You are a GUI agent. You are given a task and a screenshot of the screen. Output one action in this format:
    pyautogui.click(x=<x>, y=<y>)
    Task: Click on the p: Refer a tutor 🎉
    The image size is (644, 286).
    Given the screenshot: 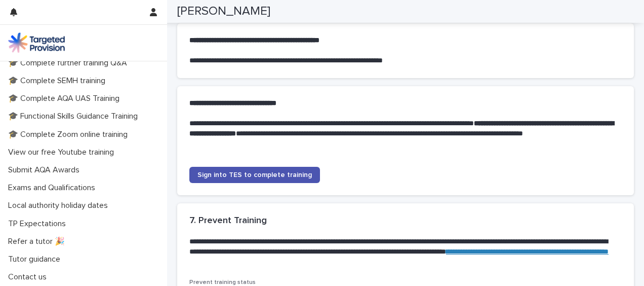 What is the action you would take?
    pyautogui.click(x=39, y=242)
    